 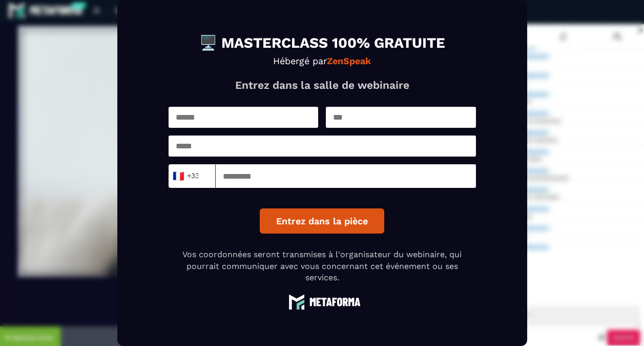 I want to click on strong: ZenSpeak, so click(x=349, y=61).